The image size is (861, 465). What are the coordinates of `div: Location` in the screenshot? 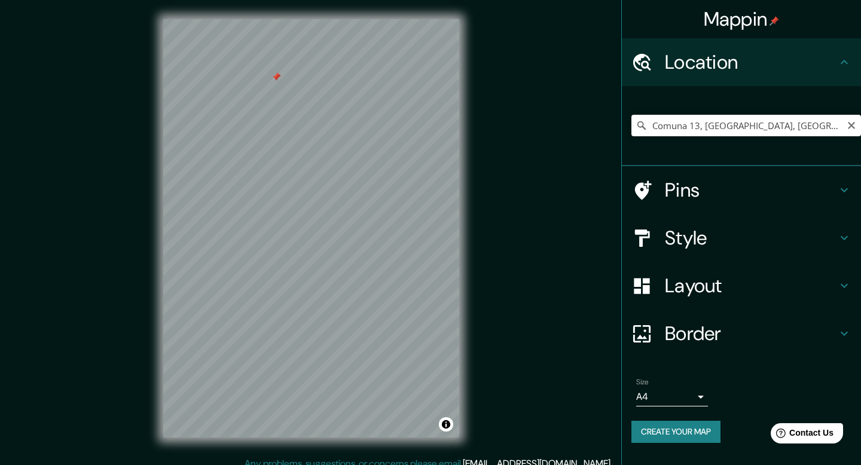 It's located at (742, 62).